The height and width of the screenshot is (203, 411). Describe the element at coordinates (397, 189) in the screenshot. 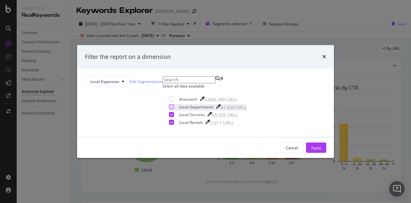

I see `div: Open Intercom Messenger` at that location.